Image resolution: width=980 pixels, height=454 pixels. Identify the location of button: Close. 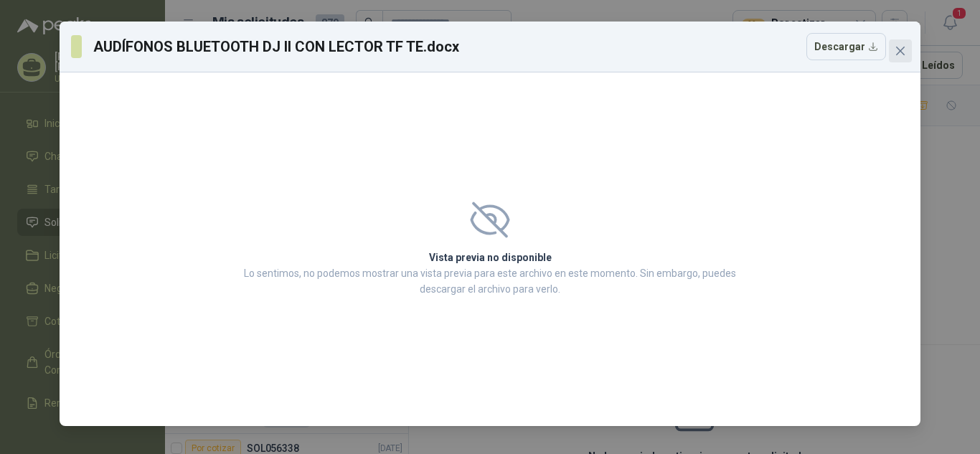
(900, 51).